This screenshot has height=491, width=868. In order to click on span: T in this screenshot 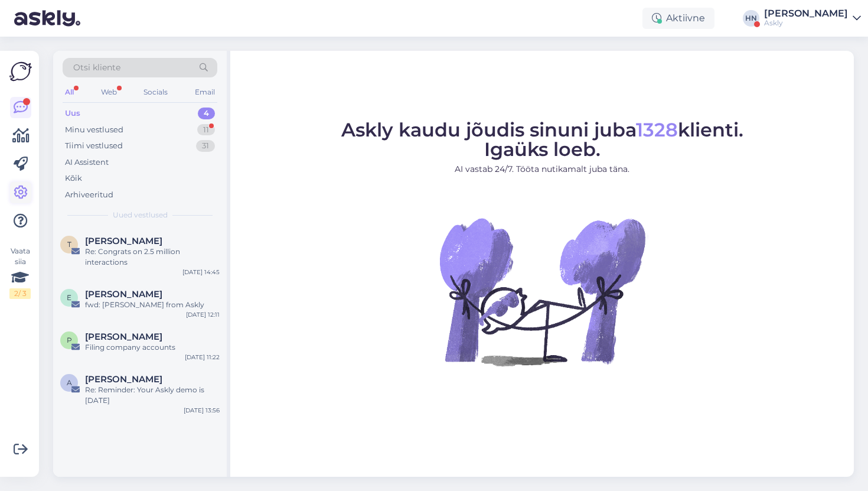, I will do `click(69, 244)`.